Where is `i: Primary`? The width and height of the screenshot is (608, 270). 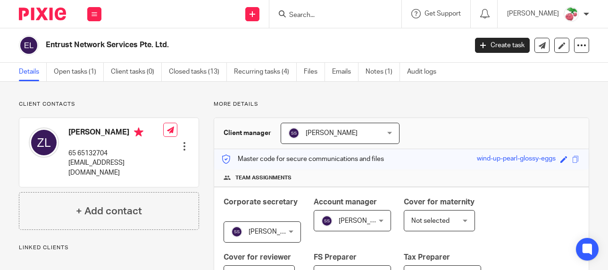
i: Primary is located at coordinates (139, 132).